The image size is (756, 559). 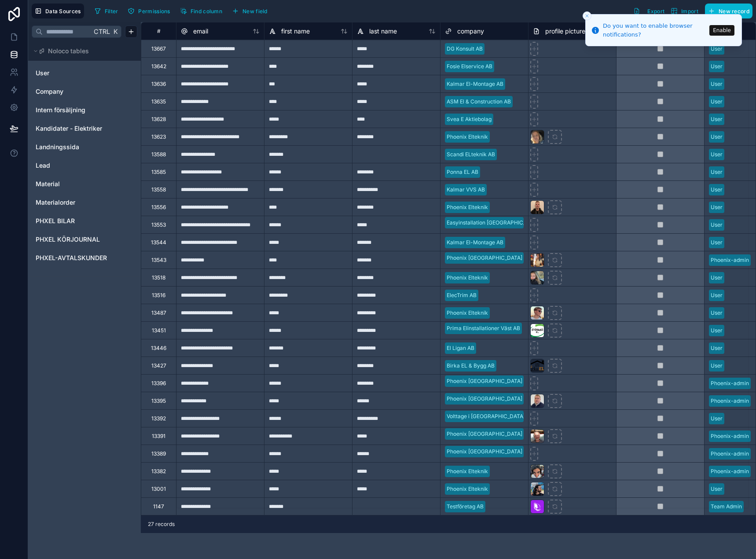 I want to click on div: Testföretag AB, so click(x=465, y=507).